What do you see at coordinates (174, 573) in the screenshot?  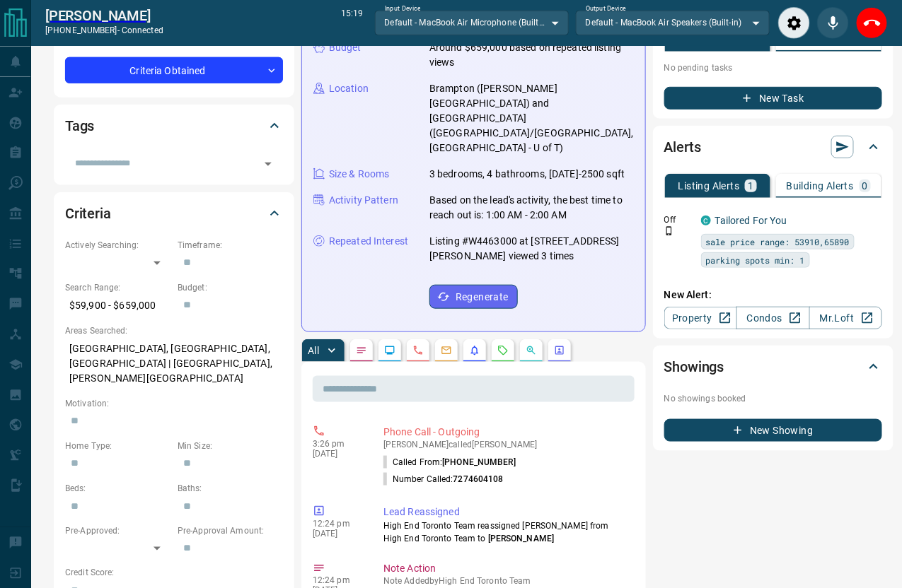 I see `p: Credit Score:` at bounding box center [174, 573].